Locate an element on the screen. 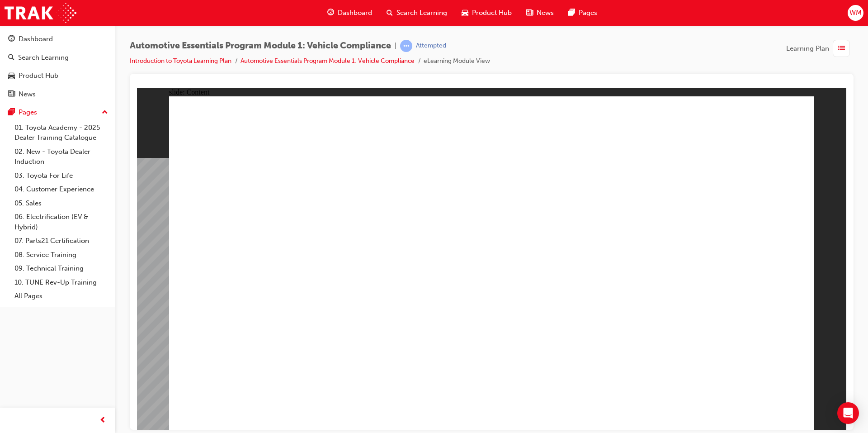 The image size is (868, 433). div: Pages is located at coordinates (27, 112).